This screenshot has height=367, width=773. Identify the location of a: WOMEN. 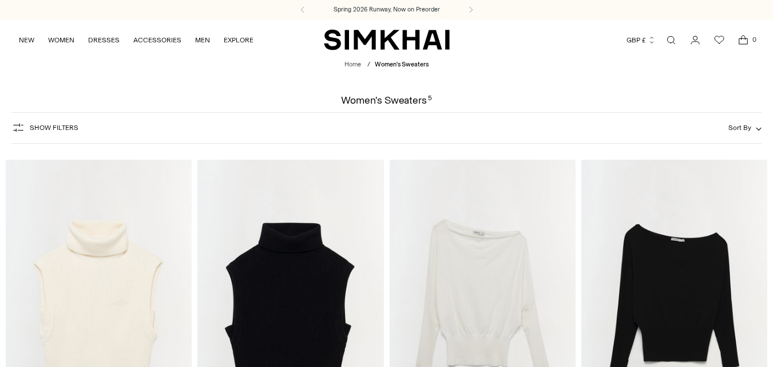
(61, 40).